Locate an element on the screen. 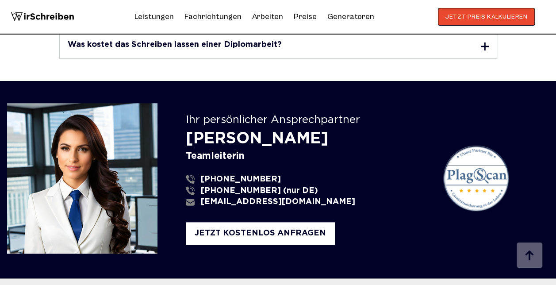 This screenshot has height=285, width=556. a: Generatoren is located at coordinates (351, 17).